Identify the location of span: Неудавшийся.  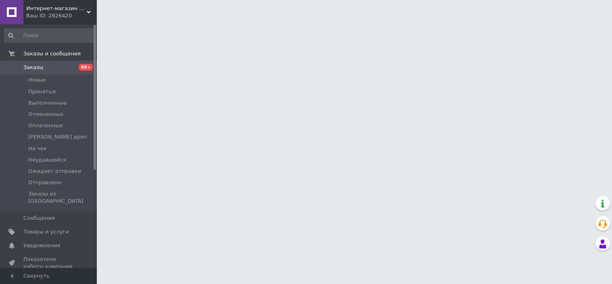
(47, 160).